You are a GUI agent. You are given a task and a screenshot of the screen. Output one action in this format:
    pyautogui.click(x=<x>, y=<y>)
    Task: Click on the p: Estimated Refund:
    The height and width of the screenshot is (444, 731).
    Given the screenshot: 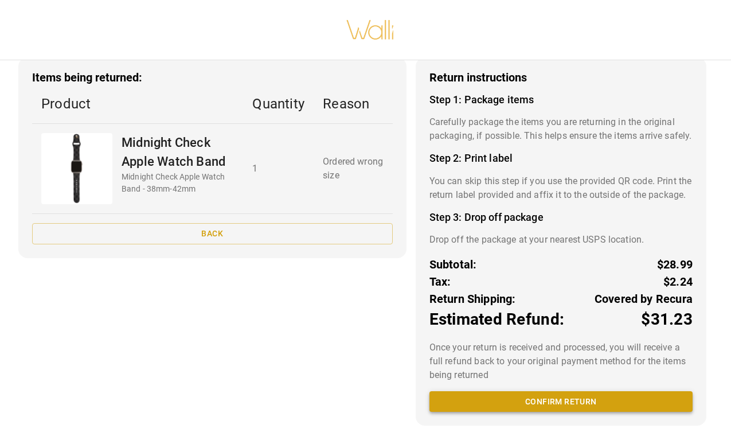 What is the action you would take?
    pyautogui.click(x=496, y=319)
    